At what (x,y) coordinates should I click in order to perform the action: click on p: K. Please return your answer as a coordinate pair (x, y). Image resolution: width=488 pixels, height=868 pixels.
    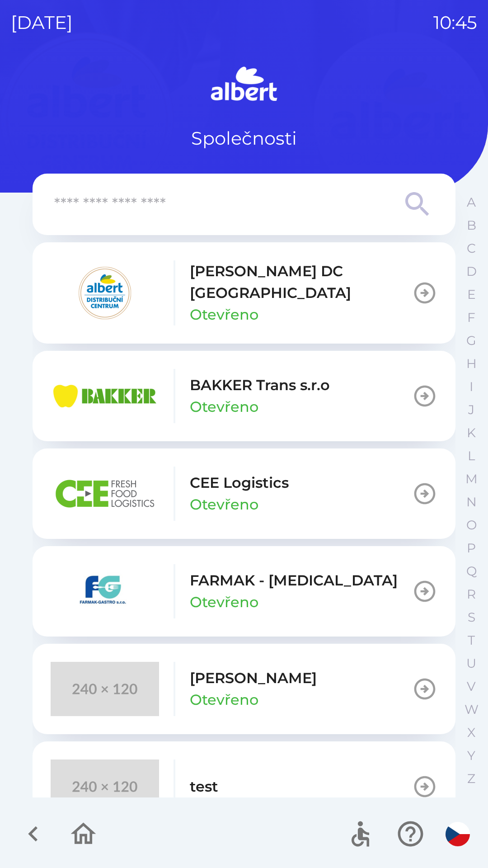
    Looking at the image, I should click on (471, 432).